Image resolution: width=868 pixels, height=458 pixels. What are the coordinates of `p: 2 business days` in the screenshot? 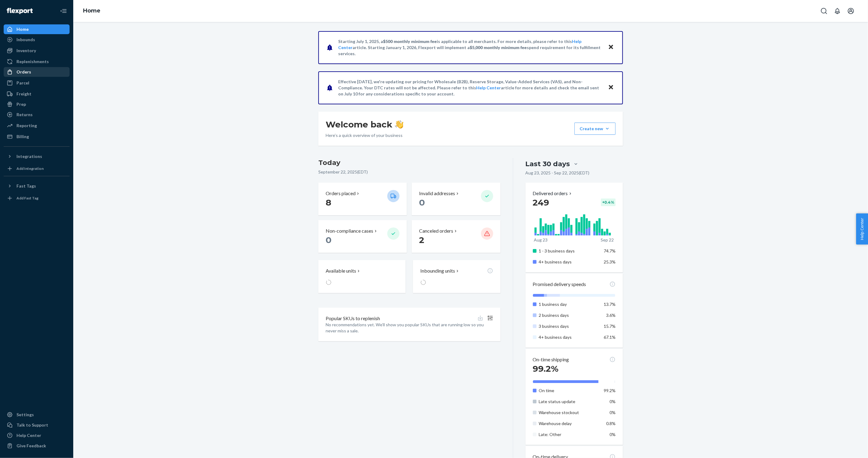 It's located at (569, 316).